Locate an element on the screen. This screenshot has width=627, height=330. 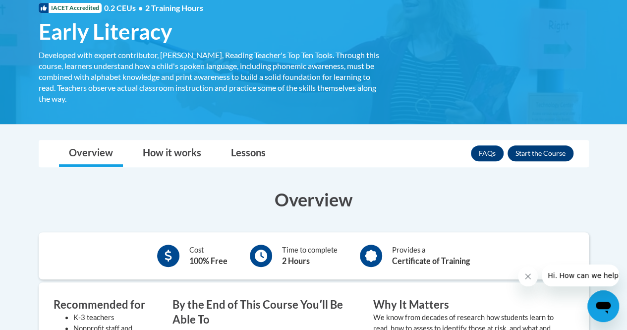
h3: Overview is located at coordinates (314, 199).